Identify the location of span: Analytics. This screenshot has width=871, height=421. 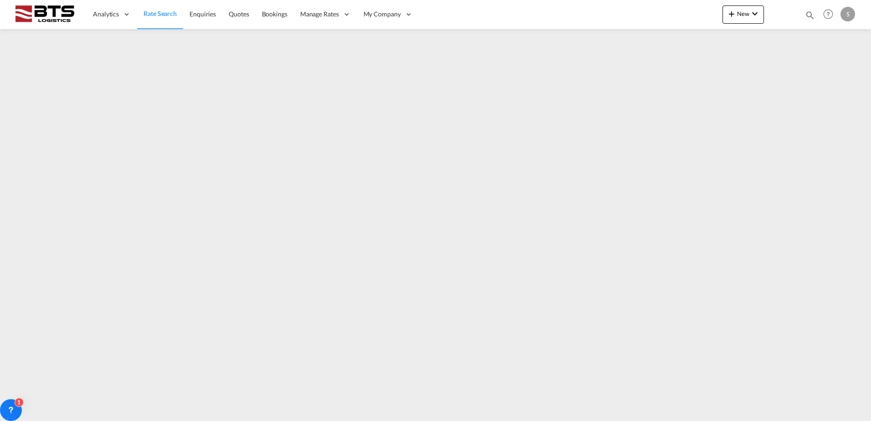
(106, 14).